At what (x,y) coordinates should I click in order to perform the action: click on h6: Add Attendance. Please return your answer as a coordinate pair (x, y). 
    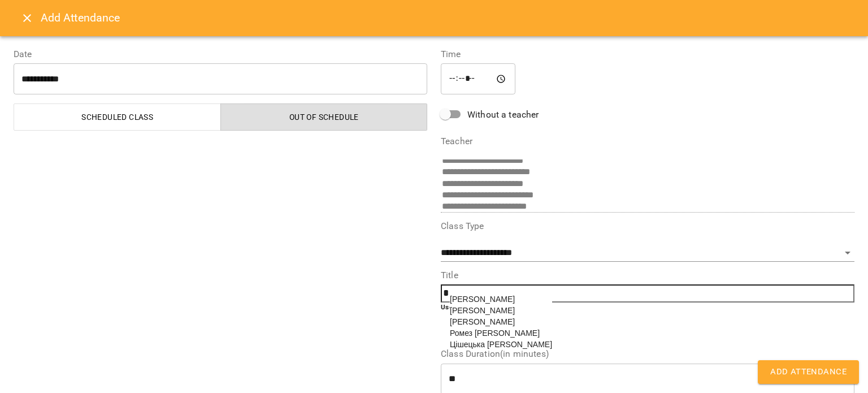
    Looking at the image, I should click on (448, 18).